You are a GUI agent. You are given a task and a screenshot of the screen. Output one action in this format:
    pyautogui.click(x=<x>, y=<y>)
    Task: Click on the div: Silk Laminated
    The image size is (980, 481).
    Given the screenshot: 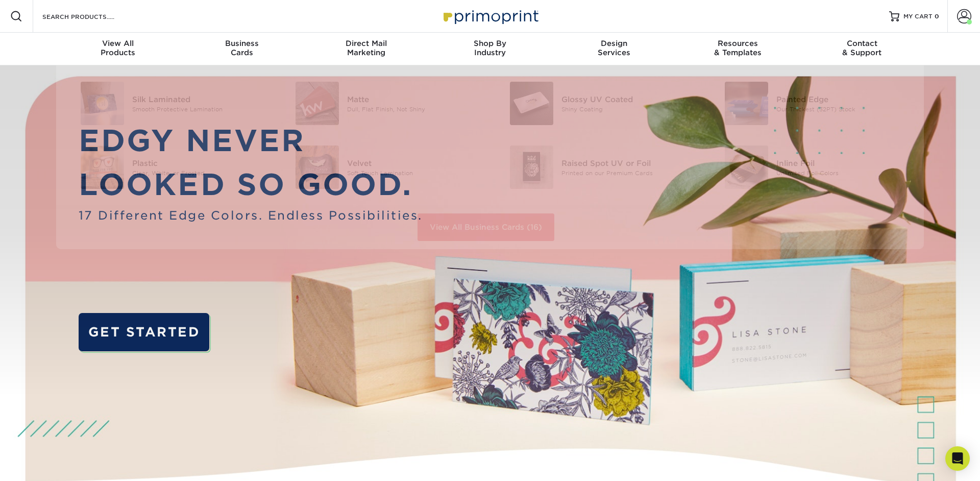 What is the action you would take?
    pyautogui.click(x=200, y=99)
    